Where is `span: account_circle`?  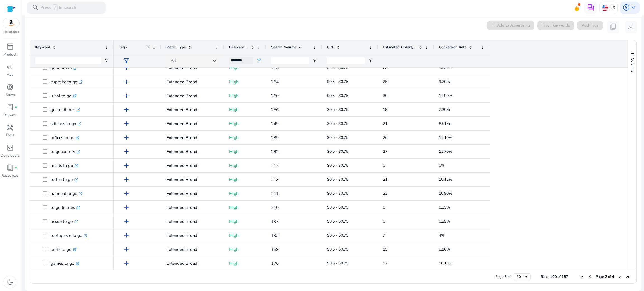
span: account_circle is located at coordinates (626, 8).